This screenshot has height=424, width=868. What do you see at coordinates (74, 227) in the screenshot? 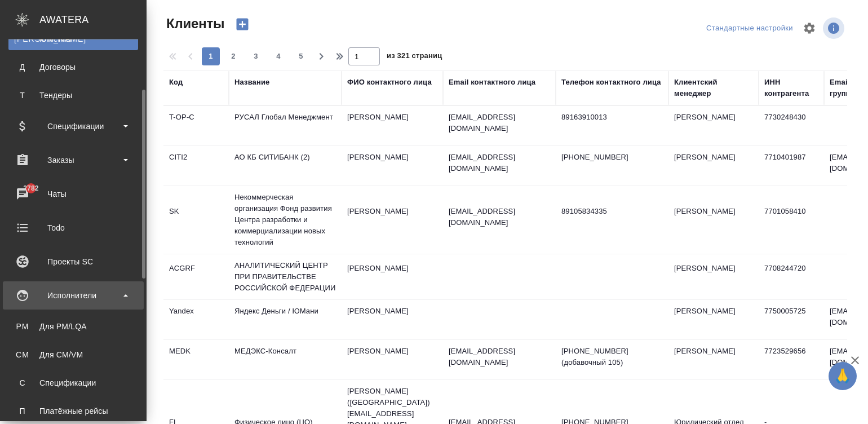
I see `div: Todo` at bounding box center [74, 227].